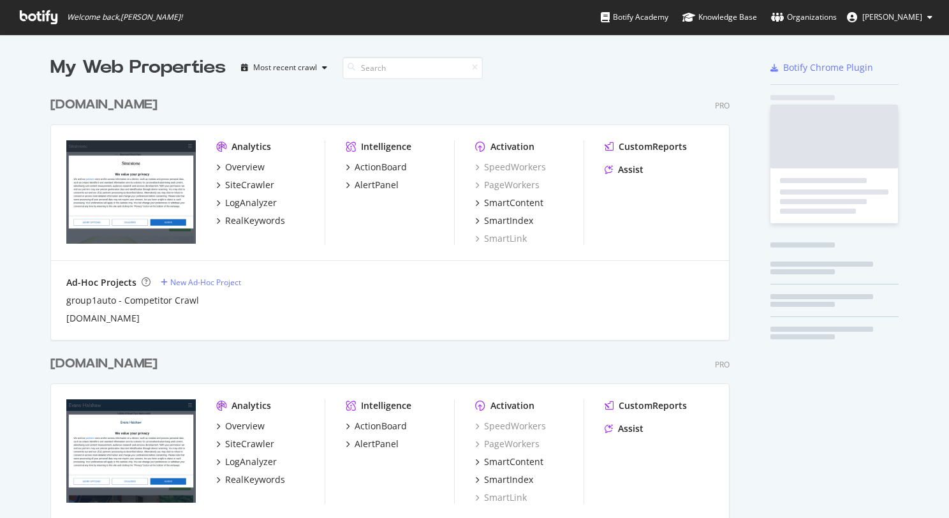 The image size is (949, 518). I want to click on img: evanshalshaw.com, so click(131, 451).